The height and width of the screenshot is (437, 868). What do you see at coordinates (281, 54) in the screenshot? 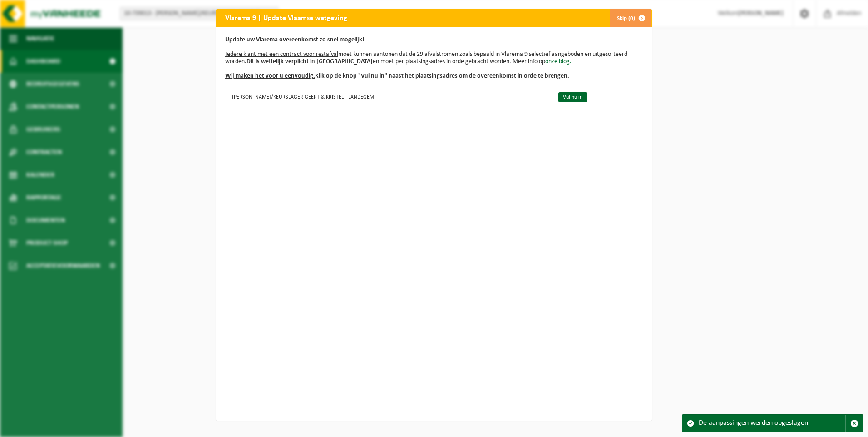
I see `u: Iedere klant met een contract voor restafval` at bounding box center [281, 54].